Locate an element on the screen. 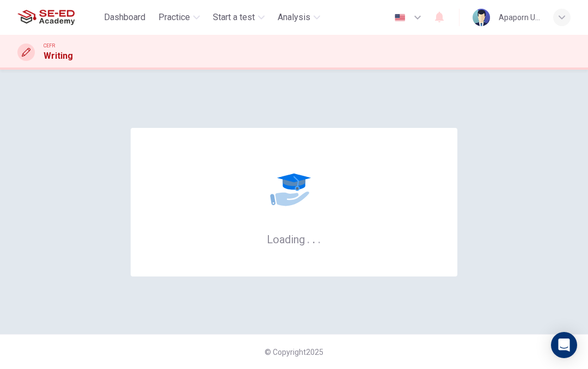  button: Practice is located at coordinates (179, 18).